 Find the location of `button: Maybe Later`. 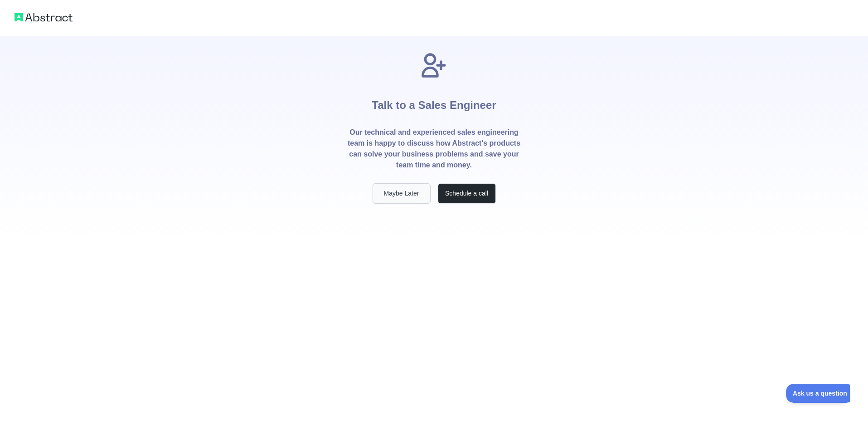

button: Maybe Later is located at coordinates (402, 193).